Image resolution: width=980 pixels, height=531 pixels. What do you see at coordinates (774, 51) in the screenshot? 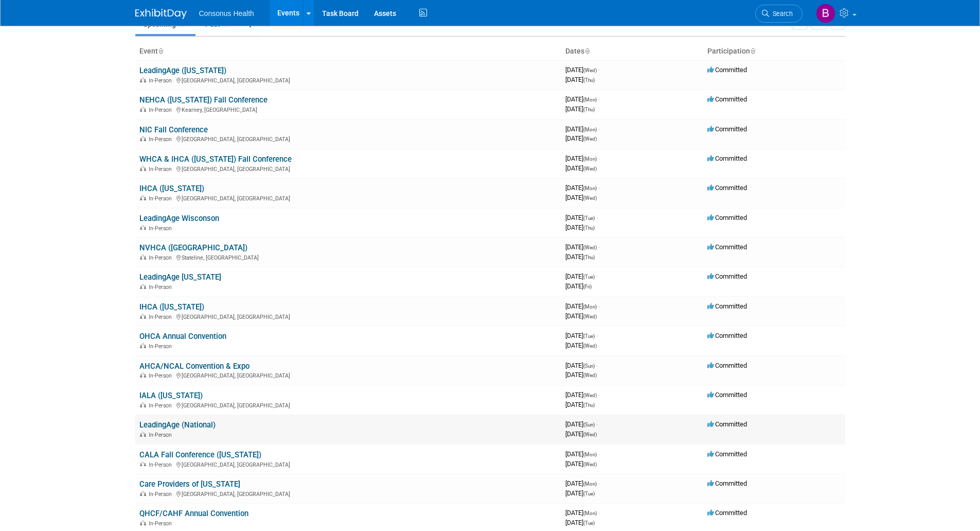
I see `th: Participation` at bounding box center [774, 51].